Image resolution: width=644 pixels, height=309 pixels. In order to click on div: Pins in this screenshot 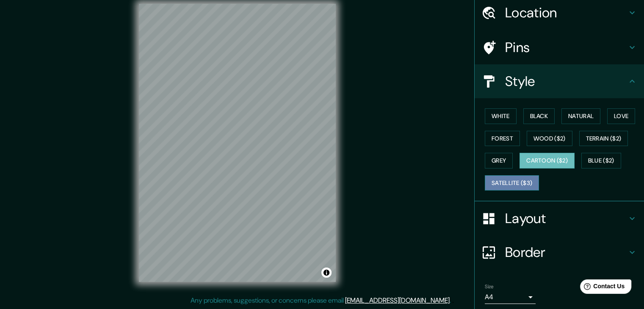, I will do `click(560, 48)`.